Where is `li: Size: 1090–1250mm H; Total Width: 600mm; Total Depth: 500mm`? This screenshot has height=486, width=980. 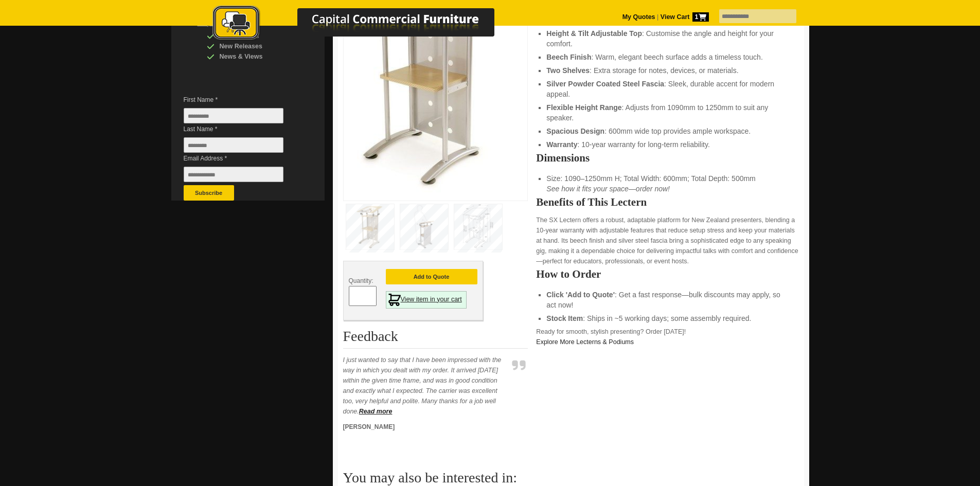
li: Size: 1090–1250mm H; Total Width: 600mm; Total Depth: 500mm is located at coordinates (668, 184).